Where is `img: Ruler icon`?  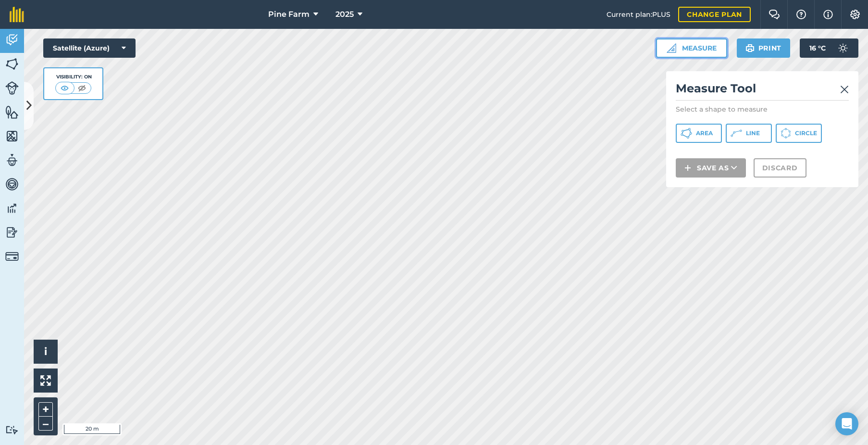 img: Ruler icon is located at coordinates (671, 48).